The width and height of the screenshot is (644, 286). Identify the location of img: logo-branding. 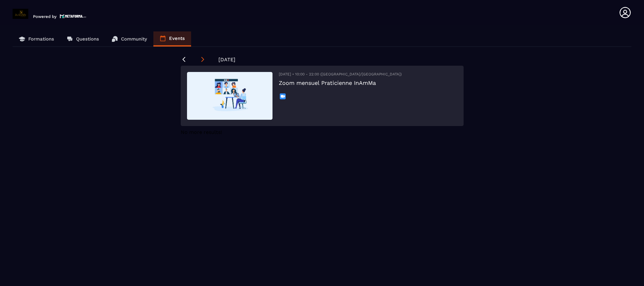
(20, 14).